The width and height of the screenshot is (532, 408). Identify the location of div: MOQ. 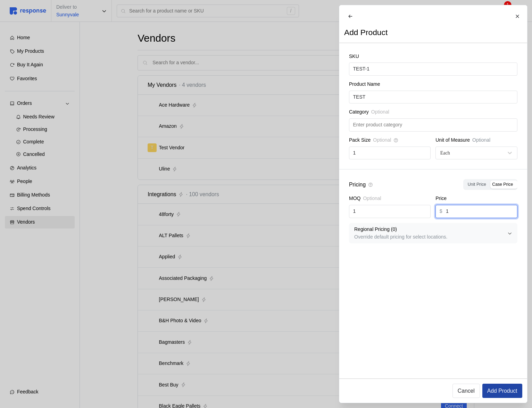
(390, 200).